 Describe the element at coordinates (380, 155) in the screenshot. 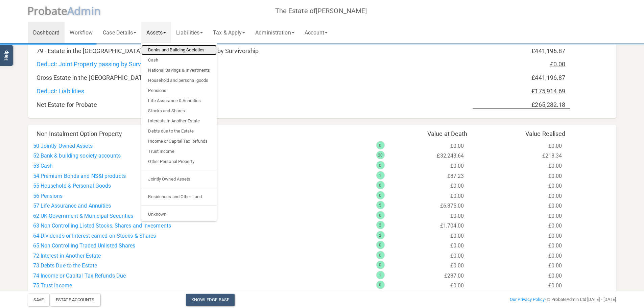

I see `div: 20` at that location.